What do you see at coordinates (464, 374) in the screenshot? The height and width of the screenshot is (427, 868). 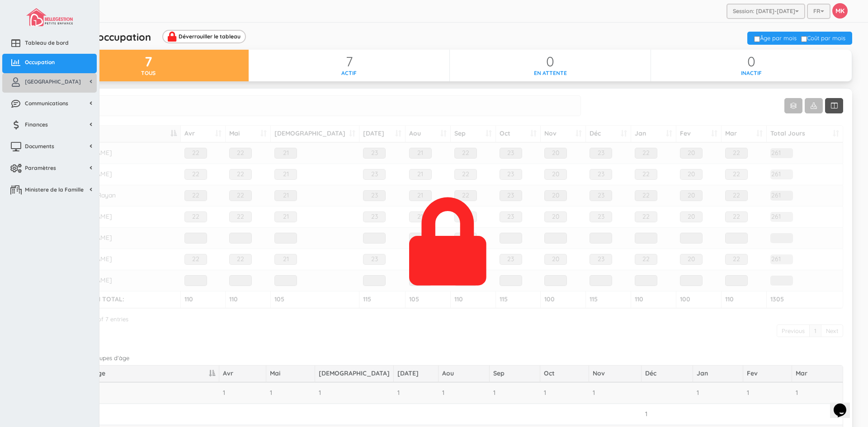 I see `th: Aou` at bounding box center [464, 374].